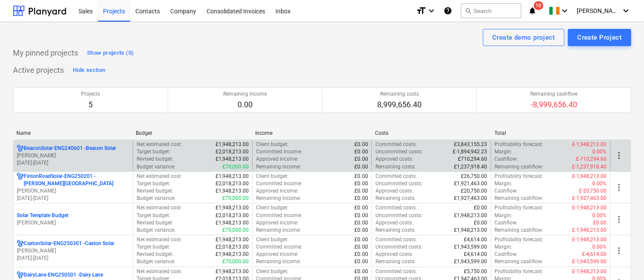 The width and height of the screenshot is (644, 280). What do you see at coordinates (565, 11) in the screenshot?
I see `i: keyboard_arrow_down` at bounding box center [565, 11].